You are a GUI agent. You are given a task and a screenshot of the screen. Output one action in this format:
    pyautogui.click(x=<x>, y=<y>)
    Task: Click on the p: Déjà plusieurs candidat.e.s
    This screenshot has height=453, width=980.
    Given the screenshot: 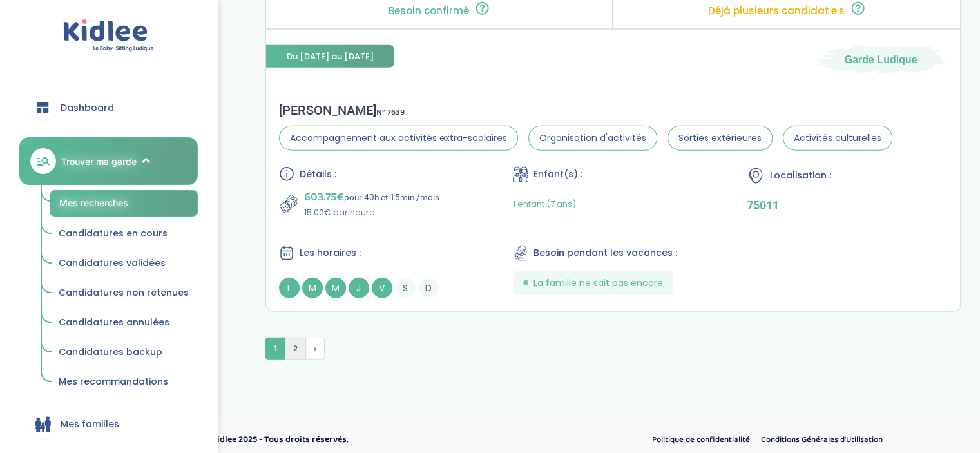 What is the action you would take?
    pyautogui.click(x=776, y=11)
    